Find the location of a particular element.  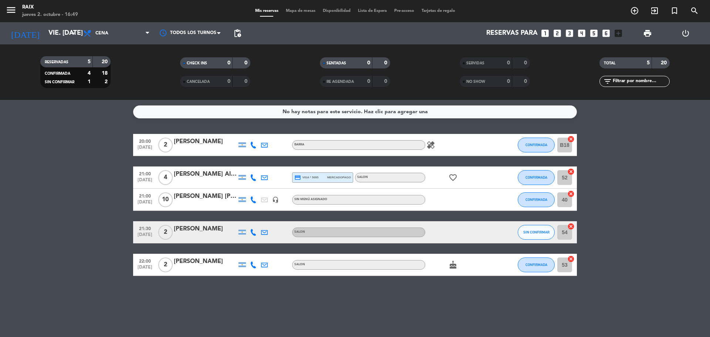

i: add_circle_outline is located at coordinates (635, 11).